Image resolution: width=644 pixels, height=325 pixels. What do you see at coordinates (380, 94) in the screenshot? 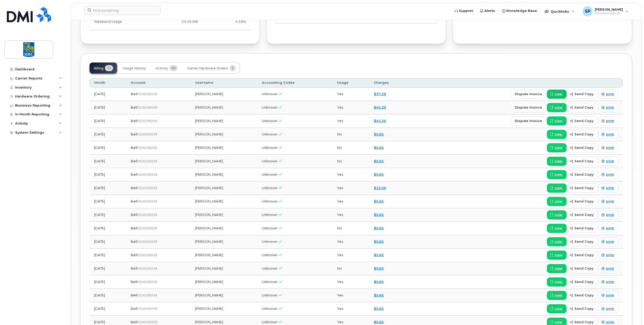
I see `a: $37.29` at bounding box center [380, 94].